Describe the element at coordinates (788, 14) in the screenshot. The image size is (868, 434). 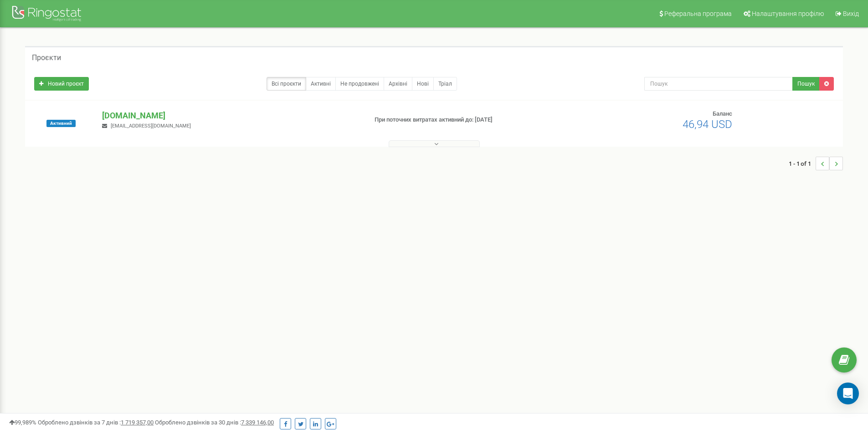
I see `span: Налаштування профілю` at that location.